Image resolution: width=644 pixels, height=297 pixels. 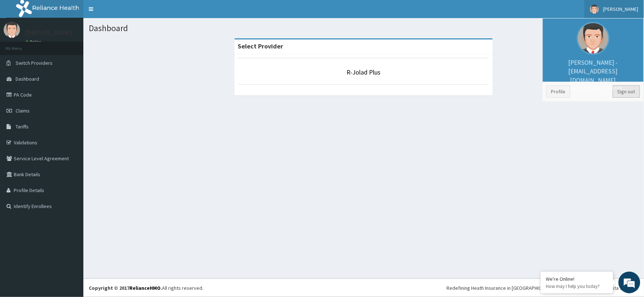 What do you see at coordinates (364, 288) in the screenshot?
I see `footer: All rights reserved.` at bounding box center [364, 288].